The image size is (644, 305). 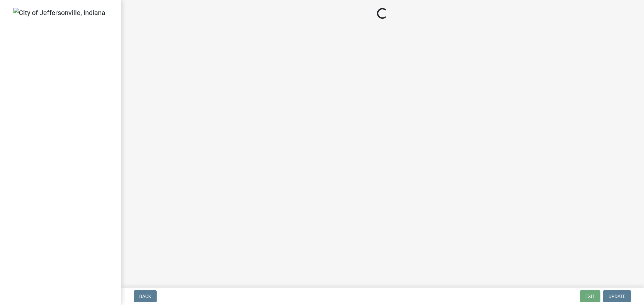 What do you see at coordinates (617, 296) in the screenshot?
I see `button: Update` at bounding box center [617, 296].